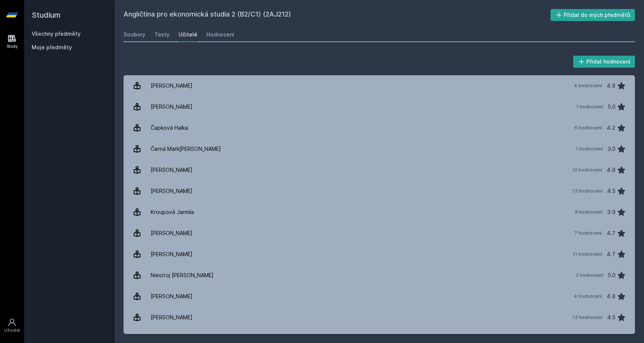 The height and width of the screenshot is (343, 644). What do you see at coordinates (611, 128) in the screenshot?
I see `div: 4.2` at bounding box center [611, 128].